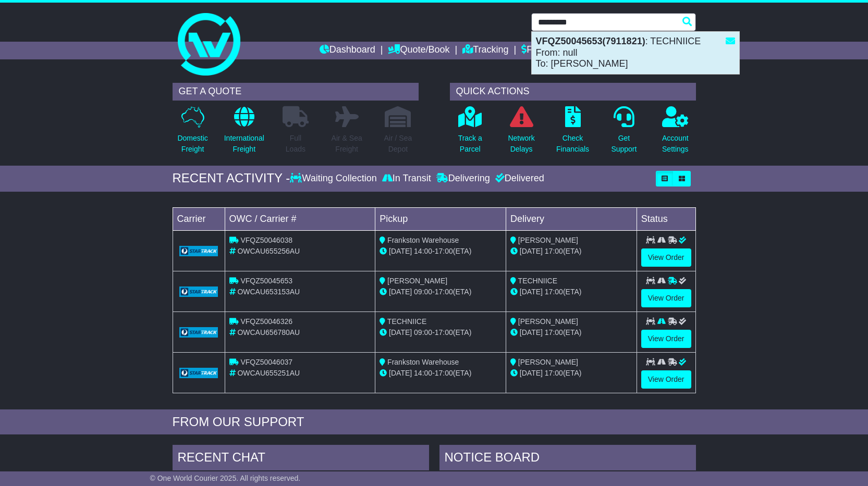 The image size is (868, 486). I want to click on div: Delivered, so click(518, 178).